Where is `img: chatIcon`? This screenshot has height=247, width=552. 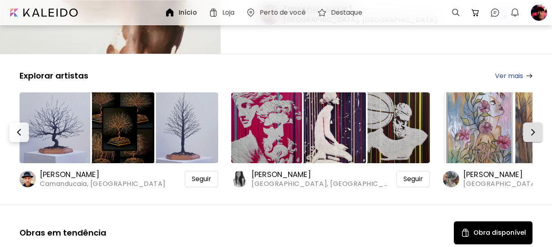 img: chatIcon is located at coordinates (495, 13).